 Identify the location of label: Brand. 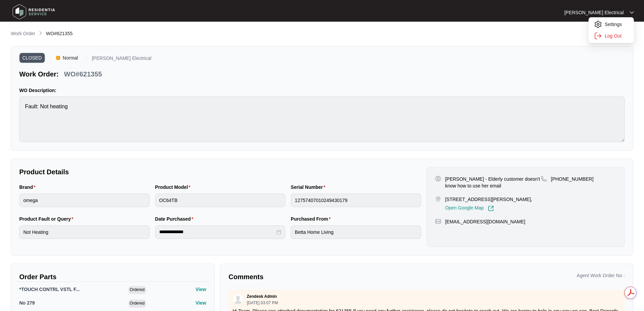
(29, 187).